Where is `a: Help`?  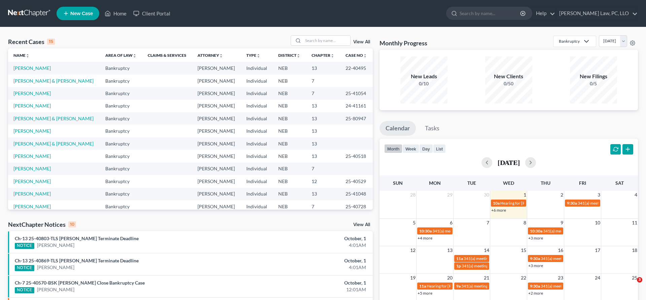 a: Help is located at coordinates (544, 13).